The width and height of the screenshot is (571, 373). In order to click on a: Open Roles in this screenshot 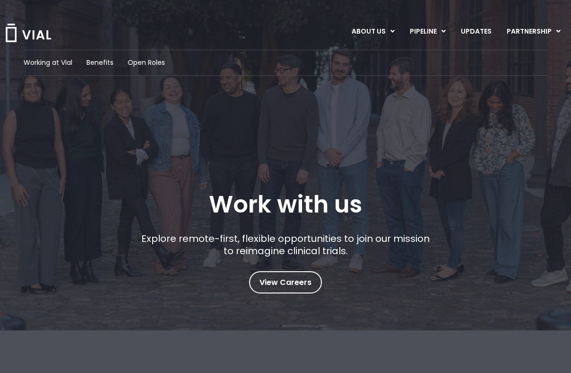, I will do `click(146, 62)`.